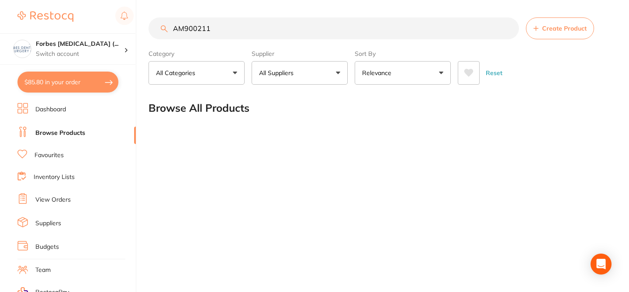 The height and width of the screenshot is (292, 629). I want to click on label: Supplier, so click(299, 54).